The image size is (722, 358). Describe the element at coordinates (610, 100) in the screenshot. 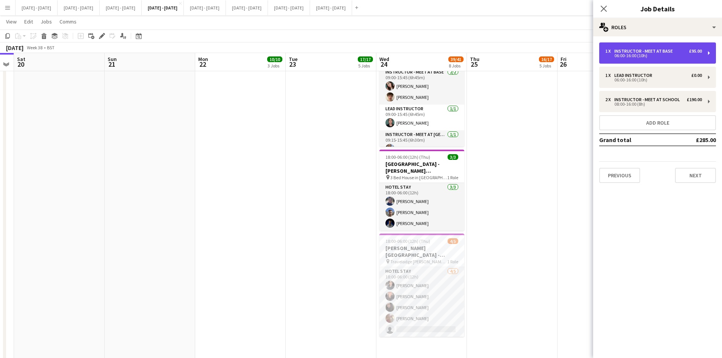

I see `div: 2 x` at that location.